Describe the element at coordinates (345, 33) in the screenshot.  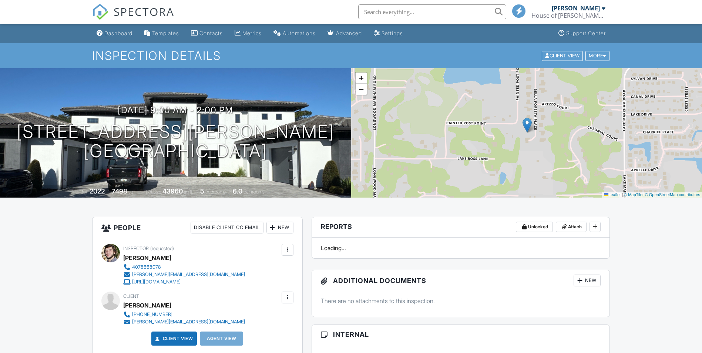
I see `a: Advanced` at that location.